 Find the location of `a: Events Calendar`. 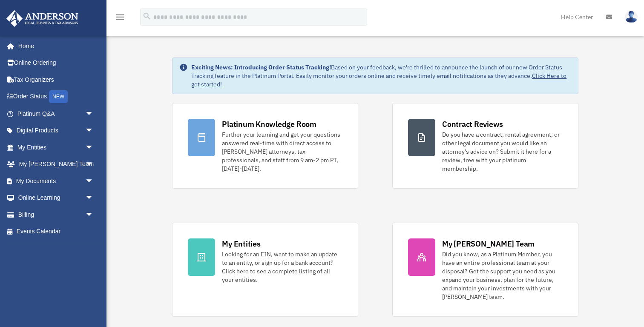

a: Events Calendar is located at coordinates (56, 232).